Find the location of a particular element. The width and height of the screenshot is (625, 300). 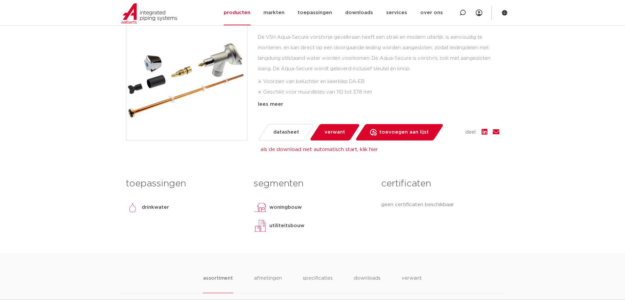

h3: certificaten is located at coordinates (440, 184).